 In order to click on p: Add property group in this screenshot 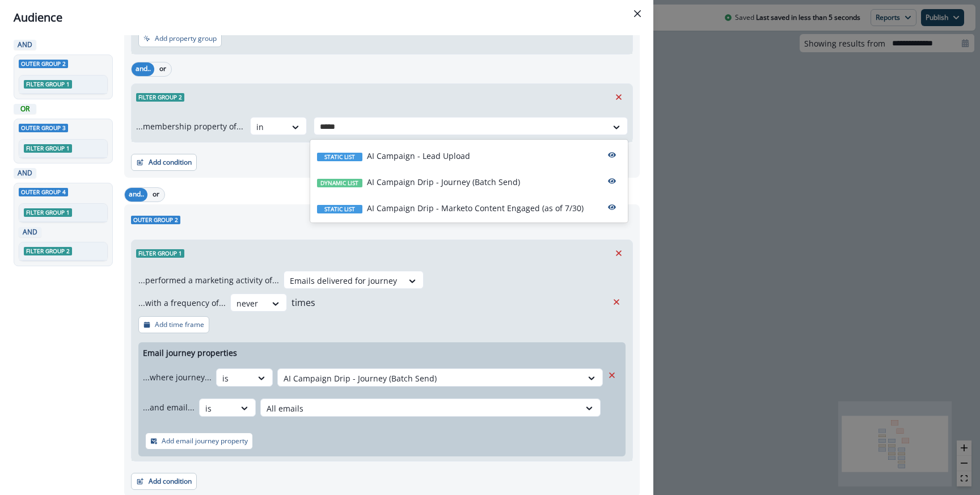, I will do `click(186, 38)`.